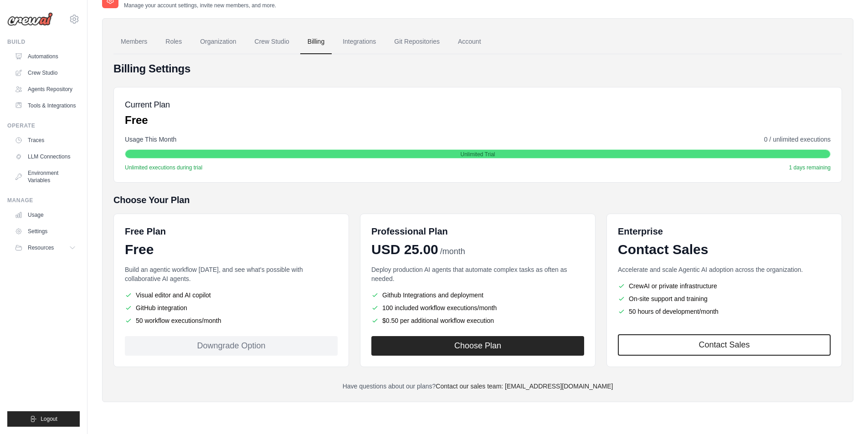 The image size is (868, 434). Describe the element at coordinates (477, 386) in the screenshot. I see `p: Have questions about our plans?` at that location.